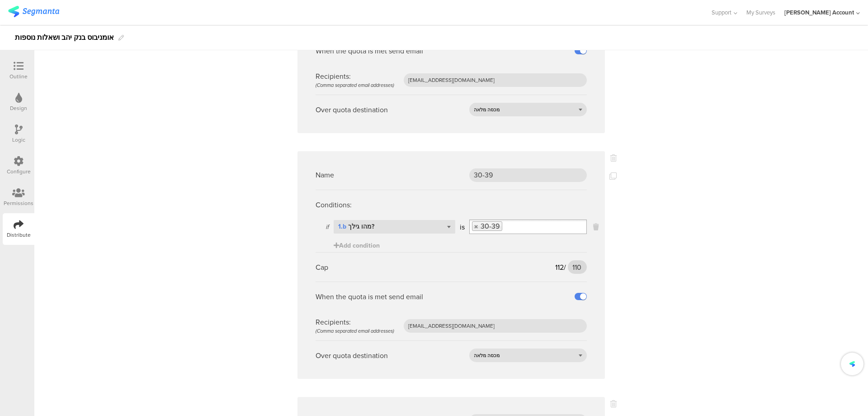 This screenshot has width=868, height=416. Describe the element at coordinates (19, 108) in the screenshot. I see `div: Design` at that location.